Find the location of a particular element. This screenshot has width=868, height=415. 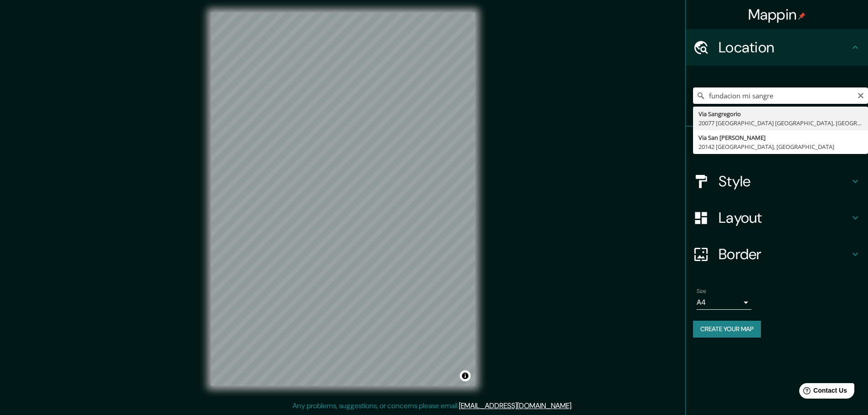

h4: Layout is located at coordinates (784, 218).